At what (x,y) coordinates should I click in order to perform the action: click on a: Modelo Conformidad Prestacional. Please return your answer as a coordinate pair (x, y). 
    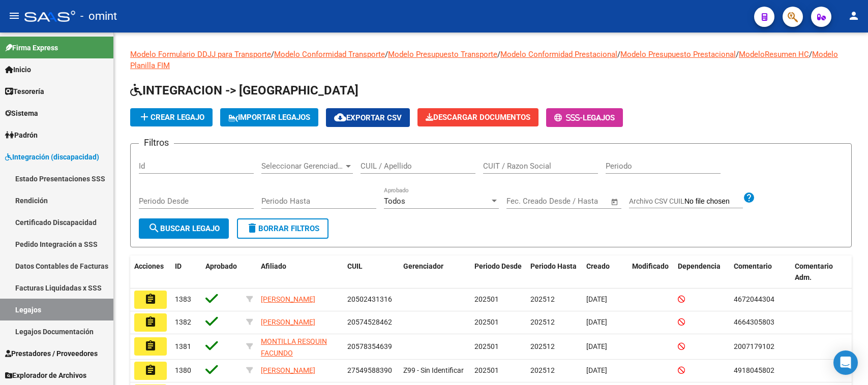
    Looking at the image, I should click on (558, 54).